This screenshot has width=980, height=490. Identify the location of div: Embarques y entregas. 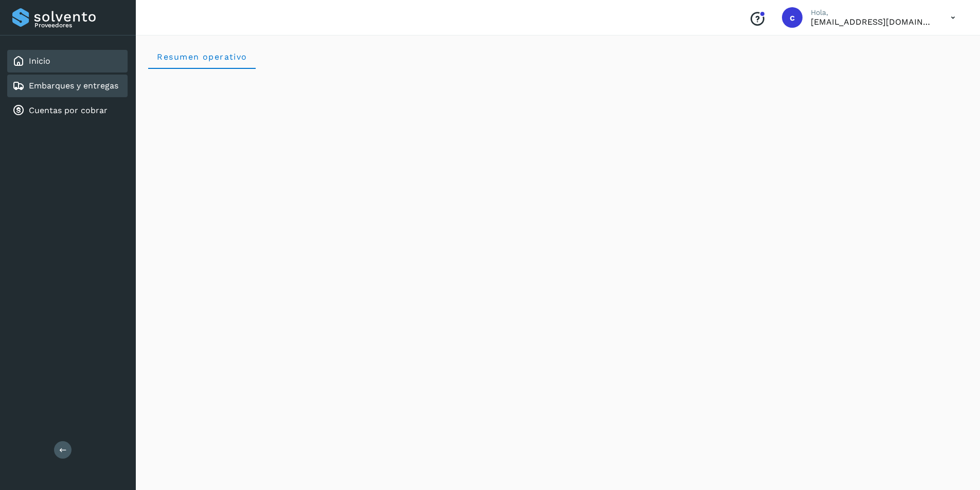
(67, 86).